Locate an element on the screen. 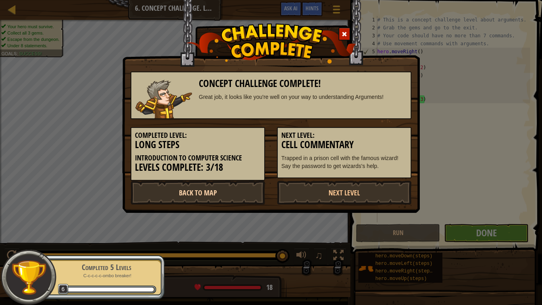 The width and height of the screenshot is (542, 305). h3: Levels Complete: 3/18 is located at coordinates (198, 167).